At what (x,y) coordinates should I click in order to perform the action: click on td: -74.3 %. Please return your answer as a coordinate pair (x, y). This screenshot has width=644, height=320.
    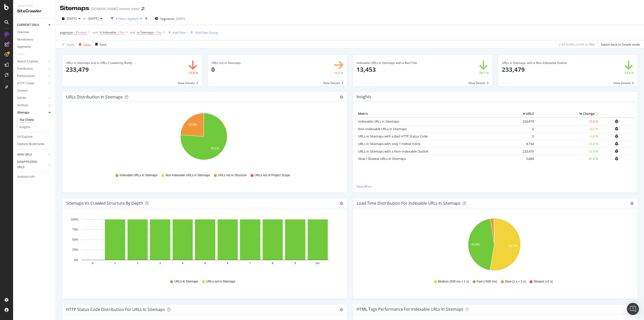
    Looking at the image, I should click on (567, 144).